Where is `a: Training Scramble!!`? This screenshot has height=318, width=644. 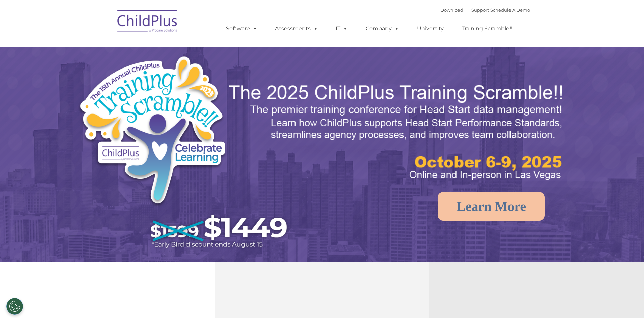 a: Training Scramble!! is located at coordinates (487, 28).